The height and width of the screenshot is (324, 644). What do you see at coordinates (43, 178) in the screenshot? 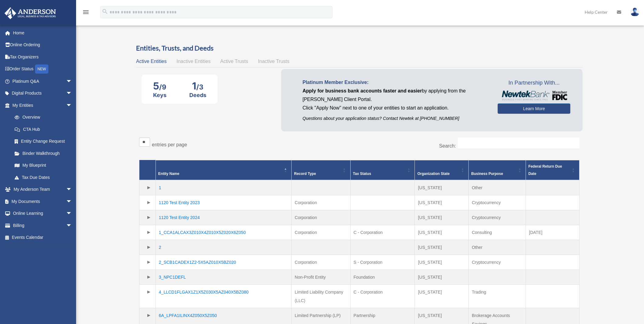
I see `a: Tax Due Dates` at bounding box center [43, 178].